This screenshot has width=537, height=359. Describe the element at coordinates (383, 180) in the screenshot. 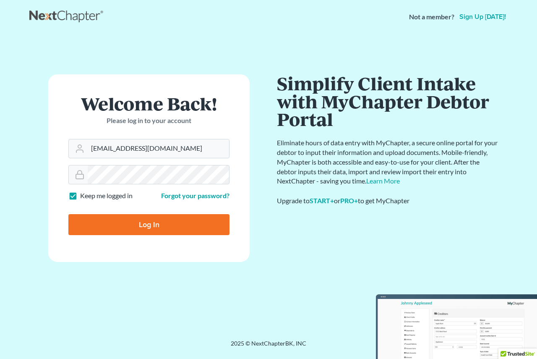

I see `a: Learn More` at that location.